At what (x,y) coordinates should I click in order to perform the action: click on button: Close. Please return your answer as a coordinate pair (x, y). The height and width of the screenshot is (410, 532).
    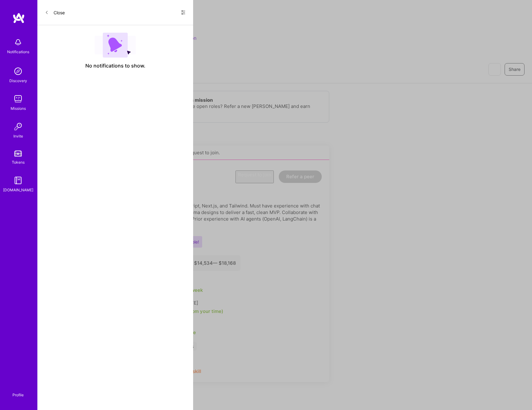
    Looking at the image, I should click on (55, 12).